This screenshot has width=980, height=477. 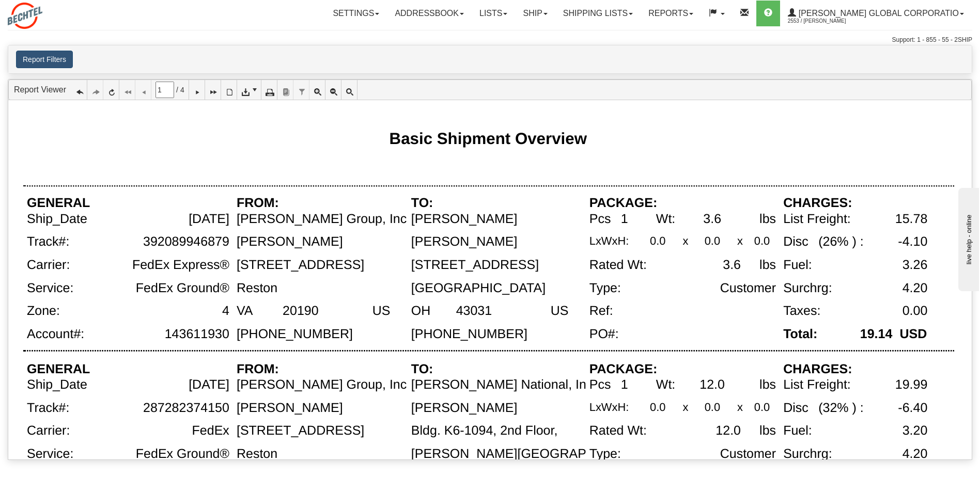 I want to click on div: FedEx, so click(x=211, y=431).